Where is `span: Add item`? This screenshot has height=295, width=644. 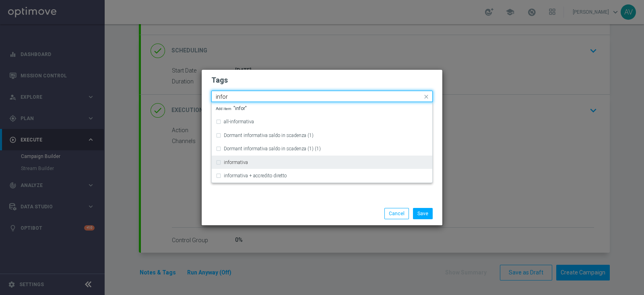 span: Add item is located at coordinates (224, 109).